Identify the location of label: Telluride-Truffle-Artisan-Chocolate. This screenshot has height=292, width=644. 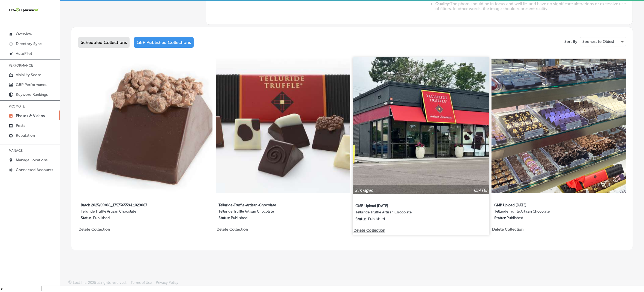
(267, 204).